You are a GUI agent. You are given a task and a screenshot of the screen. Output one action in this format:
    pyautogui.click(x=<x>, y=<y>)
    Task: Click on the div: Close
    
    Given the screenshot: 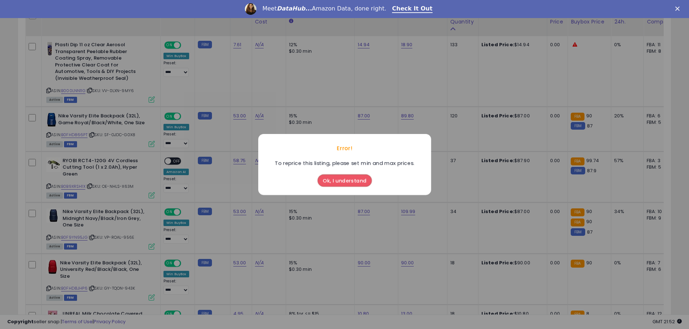 What is the action you would take?
    pyautogui.click(x=679, y=9)
    